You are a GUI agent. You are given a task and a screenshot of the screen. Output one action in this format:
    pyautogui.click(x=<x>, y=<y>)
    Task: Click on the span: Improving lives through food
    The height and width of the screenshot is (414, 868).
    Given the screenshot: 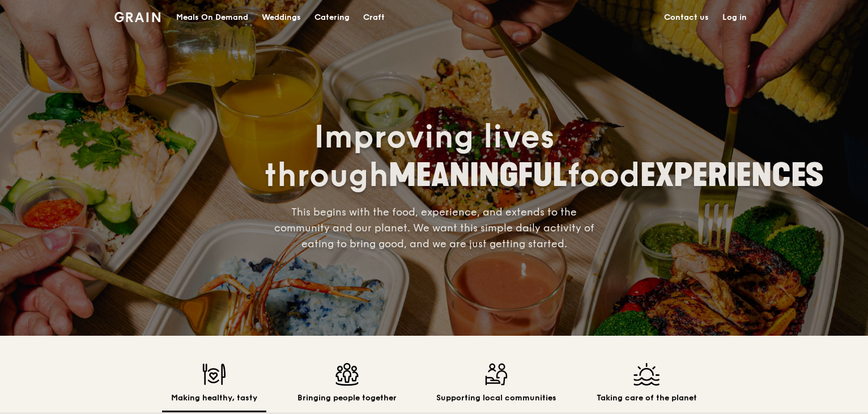 What is the action you would take?
    pyautogui.click(x=544, y=156)
    